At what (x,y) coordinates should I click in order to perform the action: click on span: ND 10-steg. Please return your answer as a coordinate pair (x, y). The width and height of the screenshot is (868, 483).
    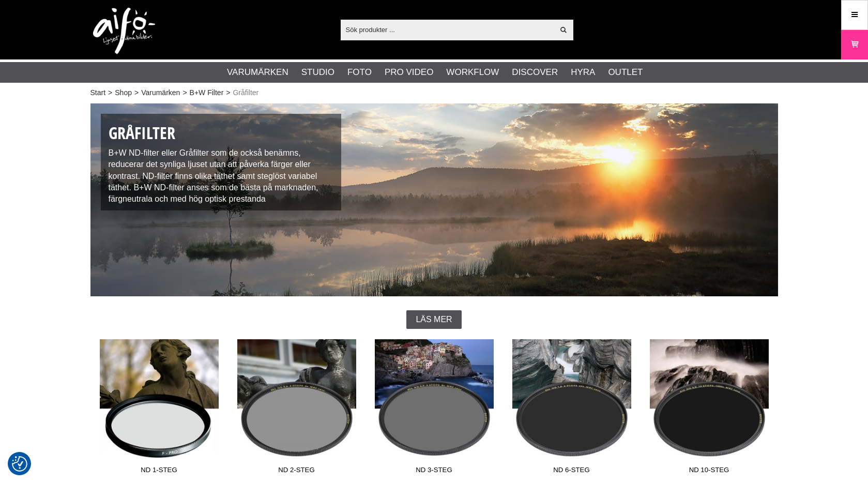
    Looking at the image, I should click on (709, 472).